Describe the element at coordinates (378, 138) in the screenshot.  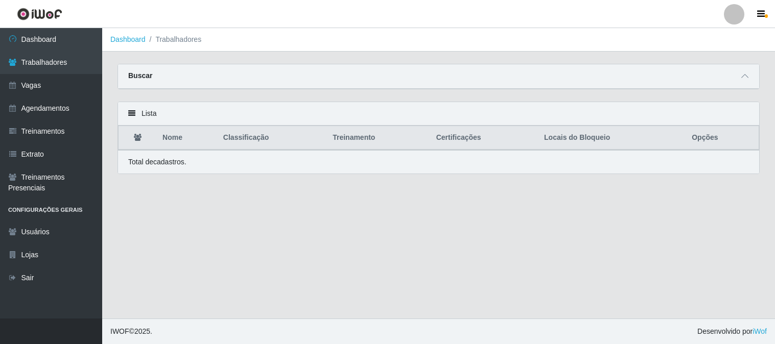
I see `th: Treinamento` at that location.